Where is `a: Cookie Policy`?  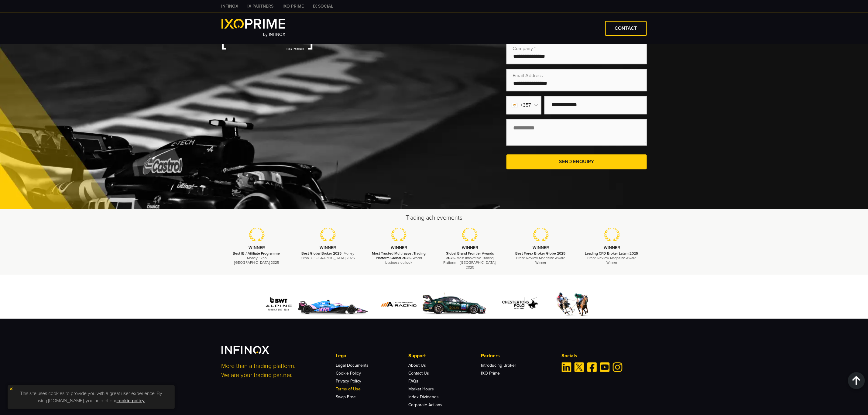 a: Cookie Policy is located at coordinates (349, 373).